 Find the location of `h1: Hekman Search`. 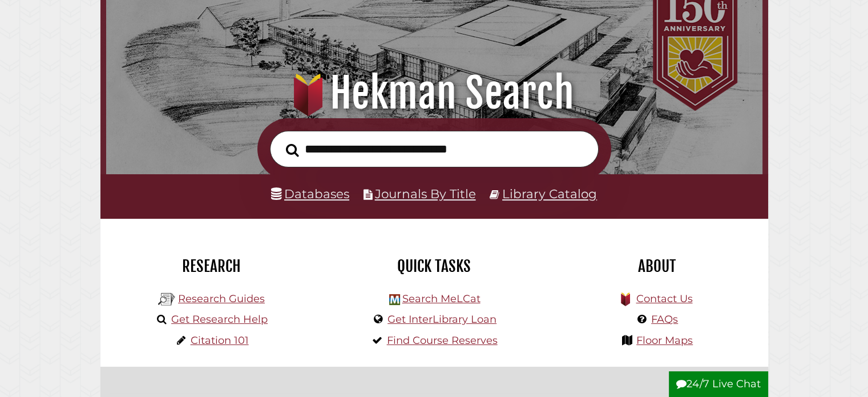

h1: Hekman Search is located at coordinates (434, 93).